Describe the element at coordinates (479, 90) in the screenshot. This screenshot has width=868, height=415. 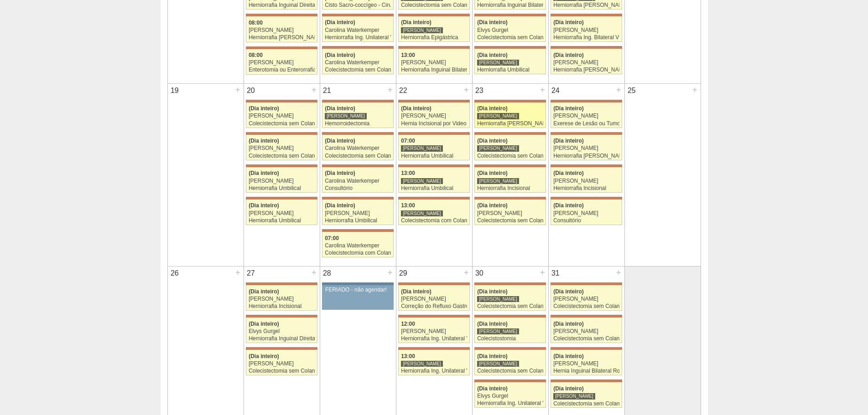
I see `div: 23` at that location.